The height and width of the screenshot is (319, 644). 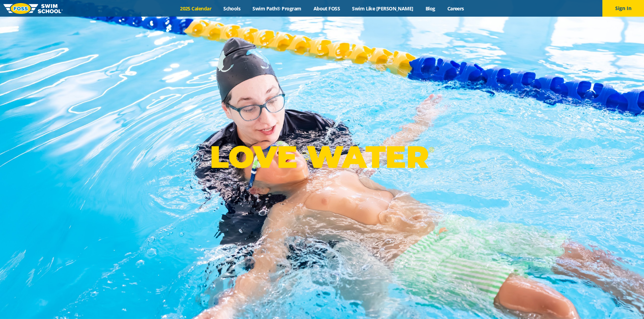 What do you see at coordinates (33, 8) in the screenshot?
I see `img: FOSS Swim School Logo` at bounding box center [33, 8].